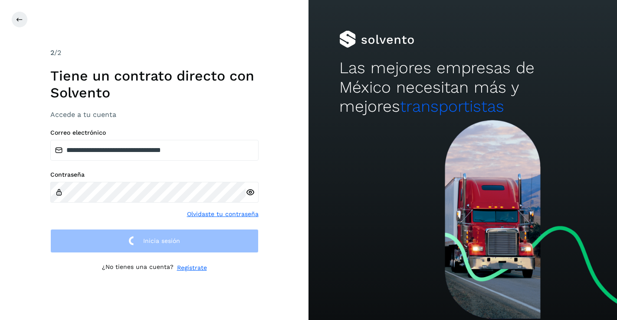 This screenshot has width=617, height=320. What do you see at coordinates (192, 268) in the screenshot?
I see `a: Regístrate` at bounding box center [192, 268].